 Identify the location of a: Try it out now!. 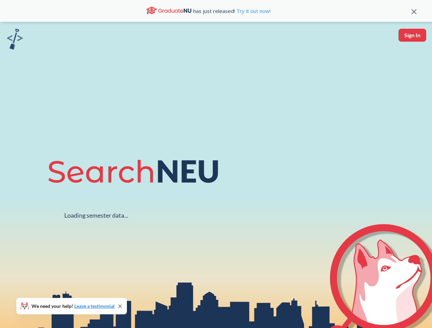
(253, 11).